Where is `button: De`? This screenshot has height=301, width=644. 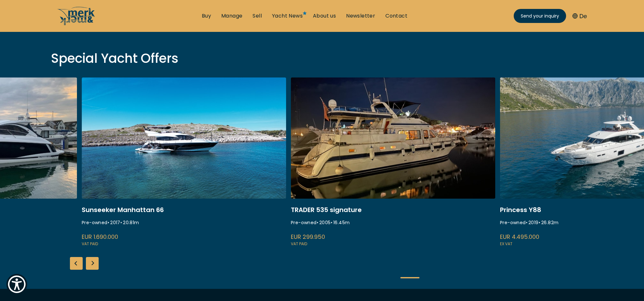 button: De is located at coordinates (579, 16).